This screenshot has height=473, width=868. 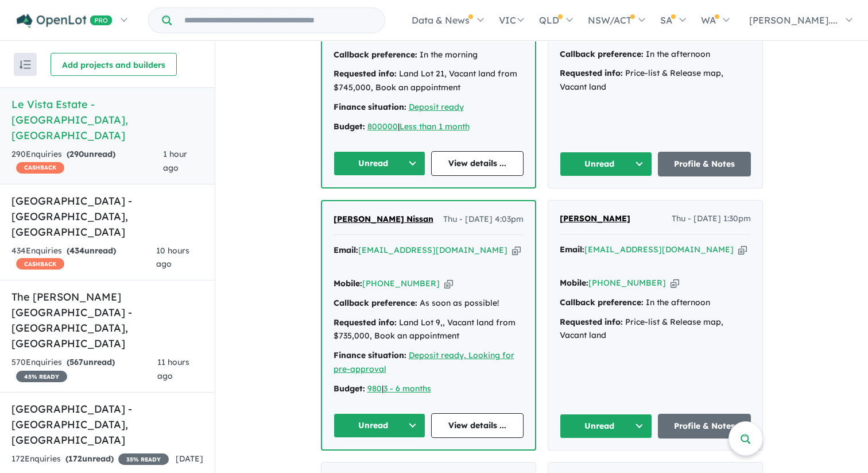 I want to click on span: 434, so click(x=77, y=251).